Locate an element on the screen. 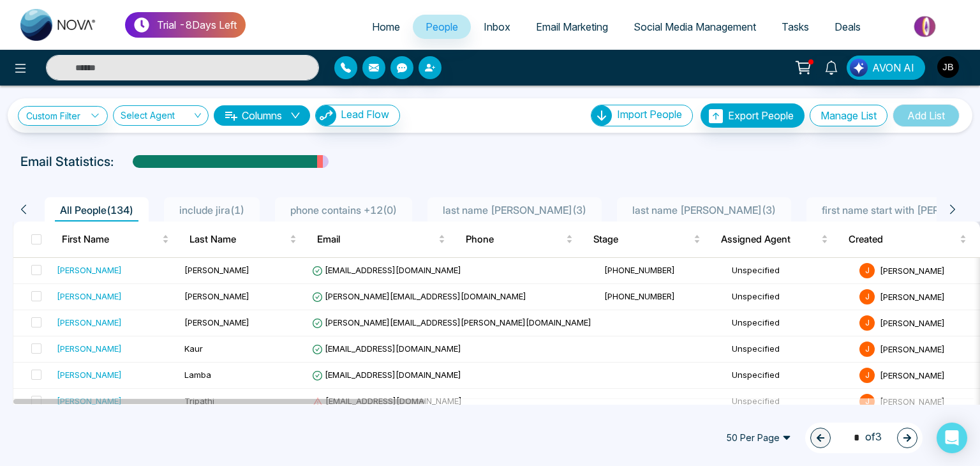 The height and width of the screenshot is (466, 980). span: First Name is located at coordinates (110, 239).